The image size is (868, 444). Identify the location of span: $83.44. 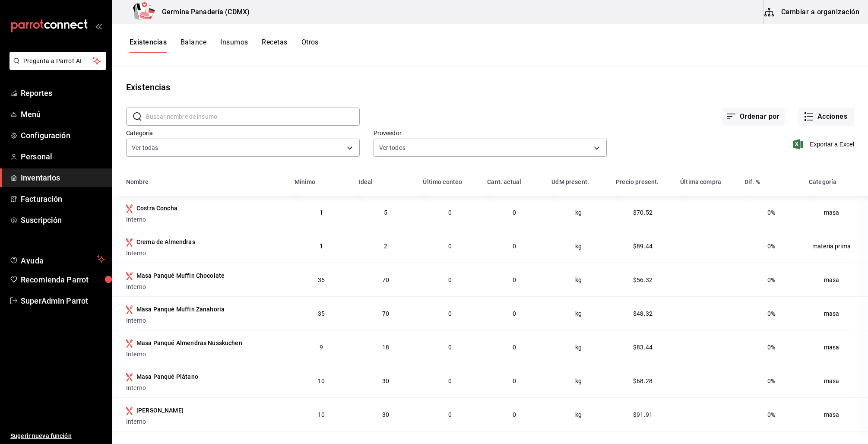
(643, 348).